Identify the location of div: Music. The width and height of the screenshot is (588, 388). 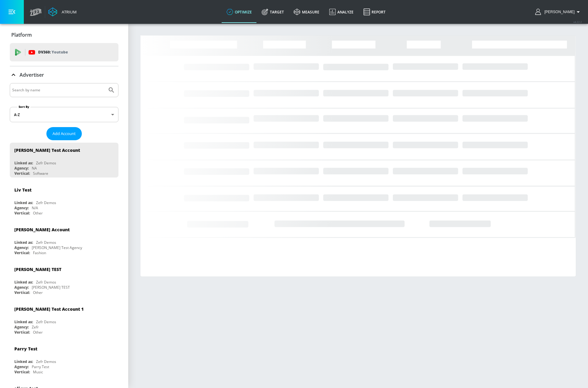
(38, 372).